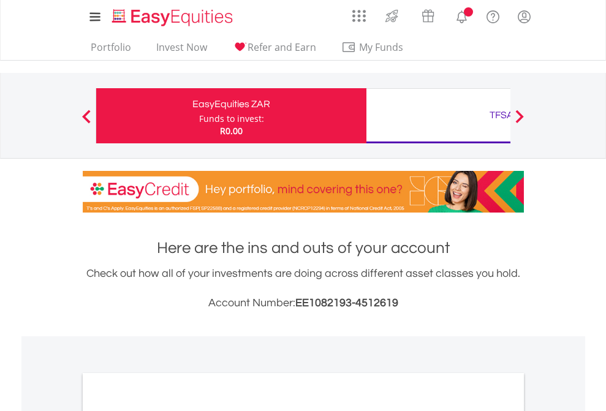  What do you see at coordinates (303, 192) in the screenshot?
I see `img: EasyCredit Promotion Banner` at bounding box center [303, 192].